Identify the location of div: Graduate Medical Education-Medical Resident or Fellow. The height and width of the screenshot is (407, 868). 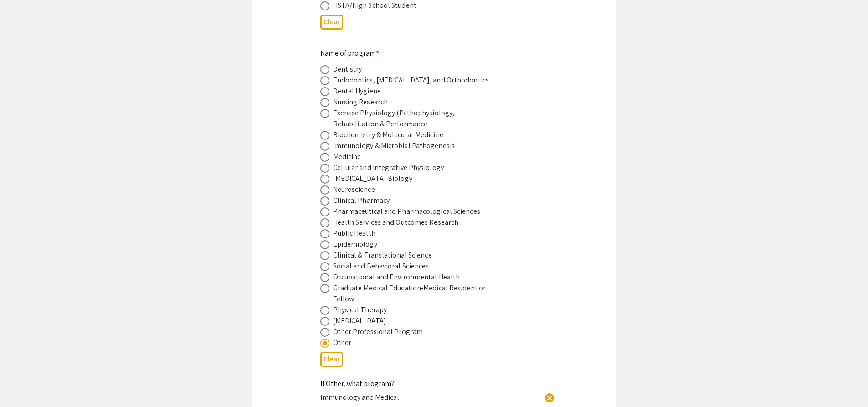
(413, 293).